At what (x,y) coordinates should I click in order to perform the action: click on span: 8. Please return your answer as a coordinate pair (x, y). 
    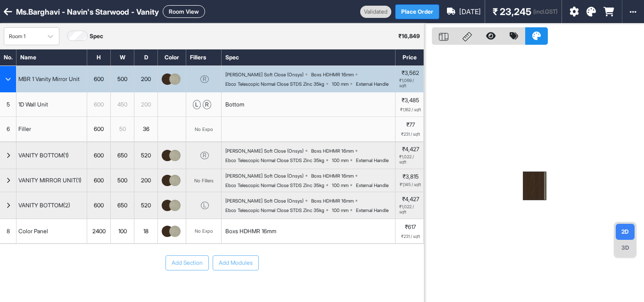
    Looking at the image, I should click on (8, 231).